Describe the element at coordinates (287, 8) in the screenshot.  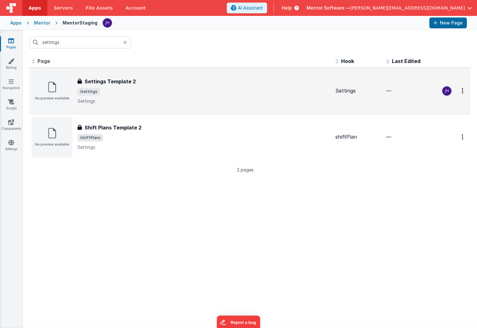
I see `span: Help` at that location.